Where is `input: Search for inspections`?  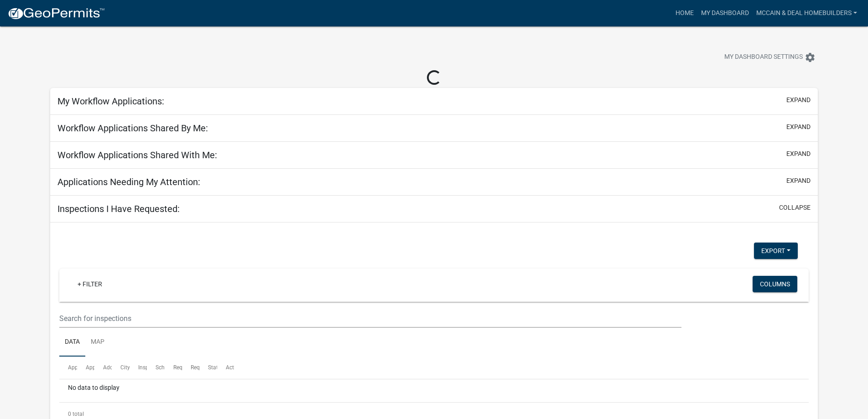 input: Search for inspections is located at coordinates (371, 318).